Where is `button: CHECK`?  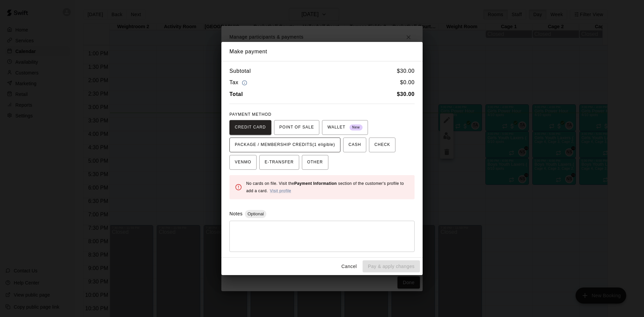 button: CHECK is located at coordinates (382, 145).